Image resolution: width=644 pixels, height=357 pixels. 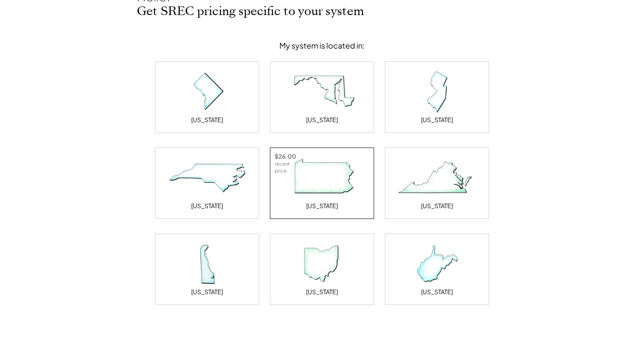 What do you see at coordinates (322, 264) in the screenshot?
I see `img: Ohio` at bounding box center [322, 264].